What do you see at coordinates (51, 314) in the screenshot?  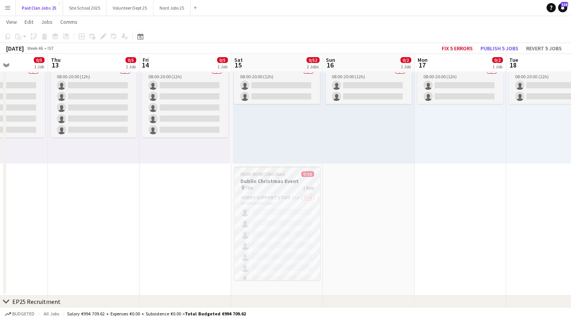 I see `span: All jobs` at bounding box center [51, 314].